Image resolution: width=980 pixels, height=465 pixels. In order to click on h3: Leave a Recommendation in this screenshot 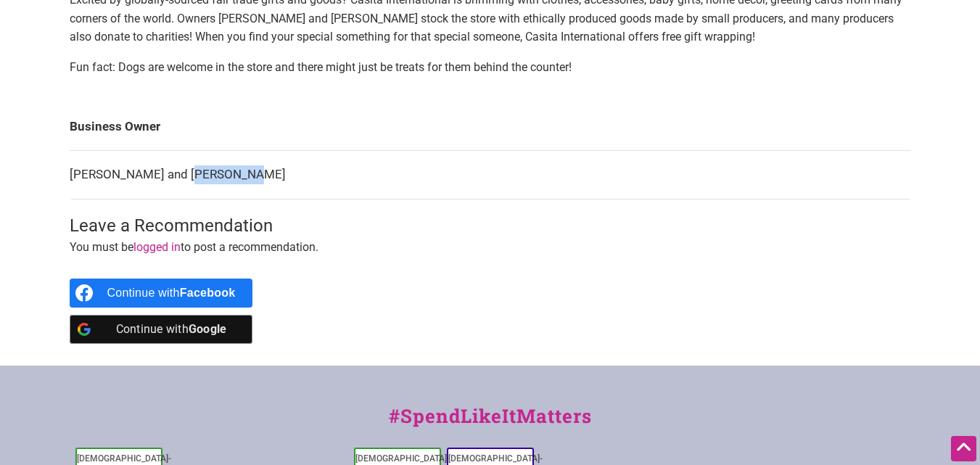, I will do `click(490, 226)`.